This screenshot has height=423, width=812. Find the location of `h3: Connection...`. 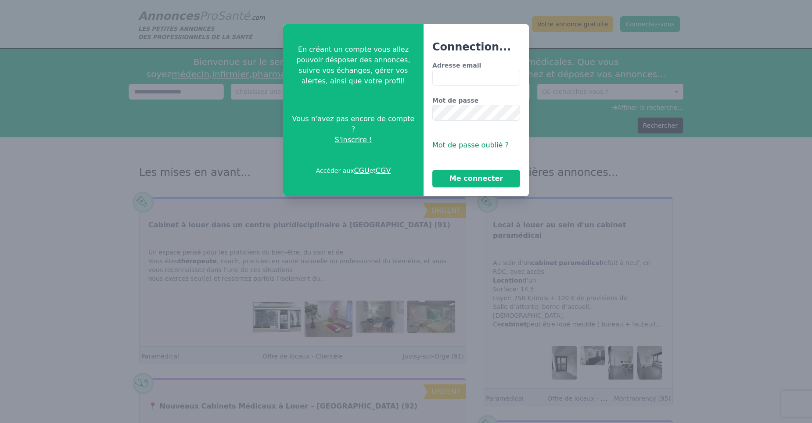

h3: Connection... is located at coordinates (476, 47).